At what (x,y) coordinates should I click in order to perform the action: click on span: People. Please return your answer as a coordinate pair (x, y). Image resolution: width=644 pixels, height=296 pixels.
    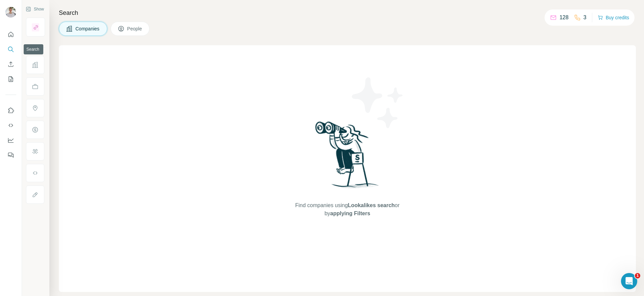
    Looking at the image, I should click on (135, 29).